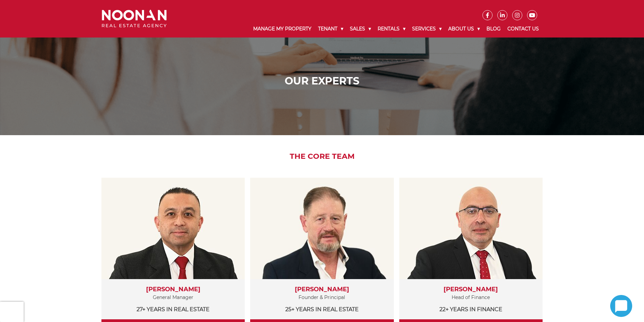  What do you see at coordinates (426, 29) in the screenshot?
I see `a: Services` at bounding box center [426, 29].